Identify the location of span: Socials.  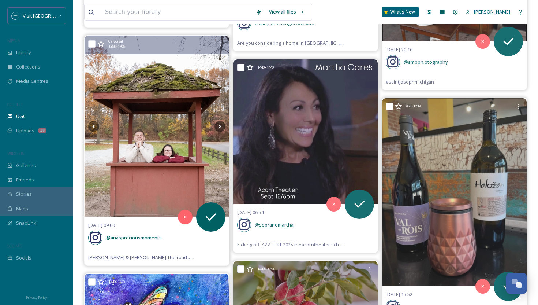
(24, 257).